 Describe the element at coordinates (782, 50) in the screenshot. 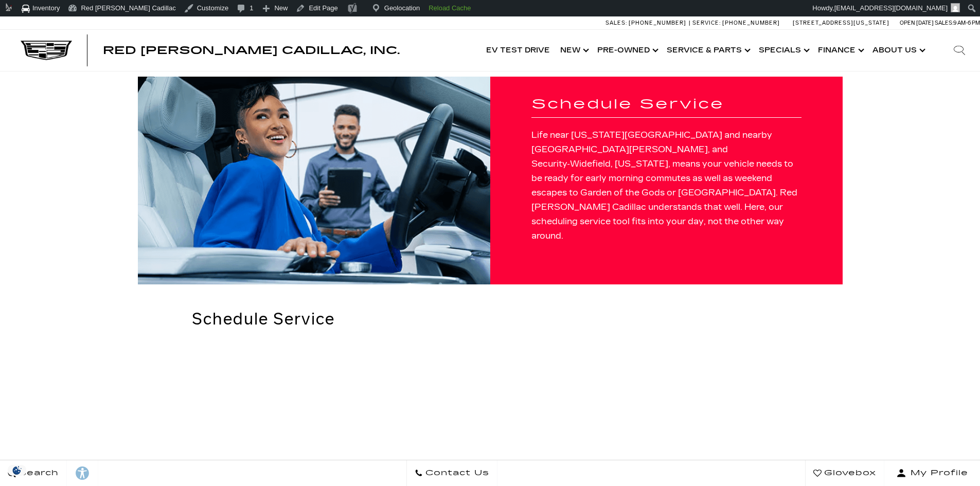

I see `a: Specials` at that location.